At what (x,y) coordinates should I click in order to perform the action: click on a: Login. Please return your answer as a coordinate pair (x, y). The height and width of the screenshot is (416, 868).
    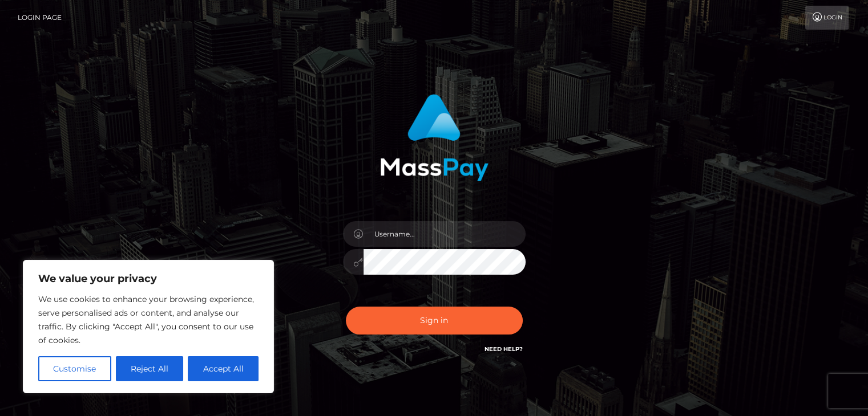
    Looking at the image, I should click on (827, 17).